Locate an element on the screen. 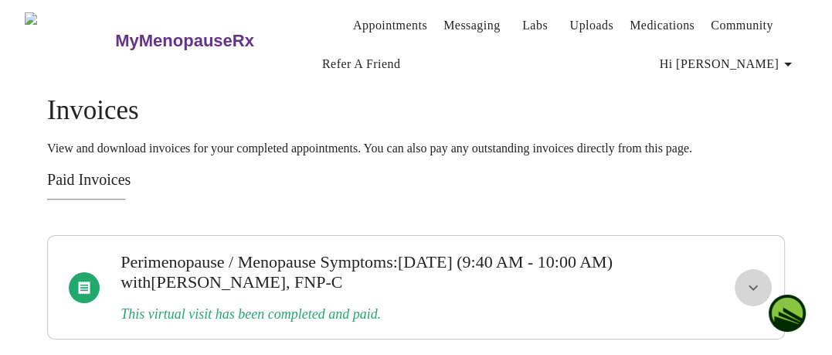  button: show more is located at coordinates (754, 288).